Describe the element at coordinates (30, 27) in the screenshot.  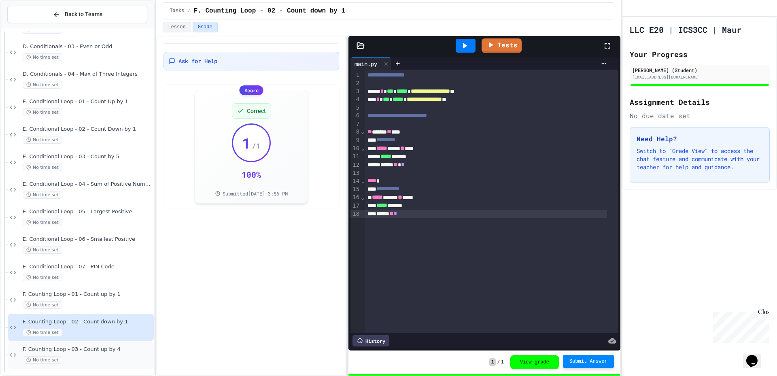
I see `div: Chat with us now!Close` at that location.